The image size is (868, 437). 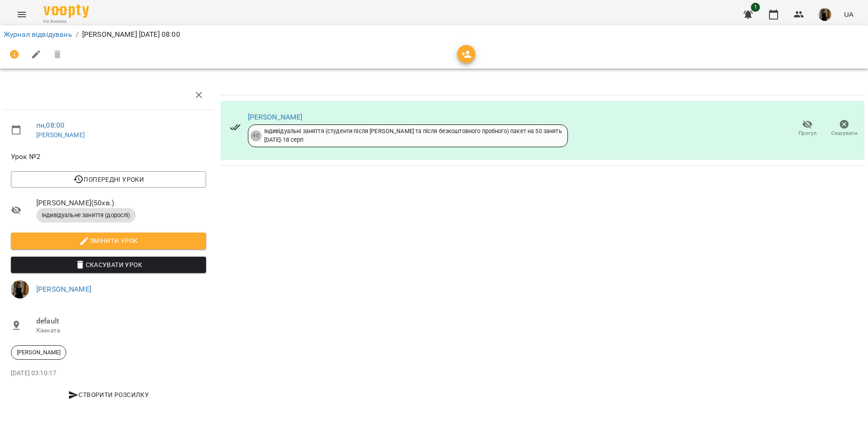 What do you see at coordinates (848, 14) in the screenshot?
I see `button: UA` at bounding box center [848, 14].